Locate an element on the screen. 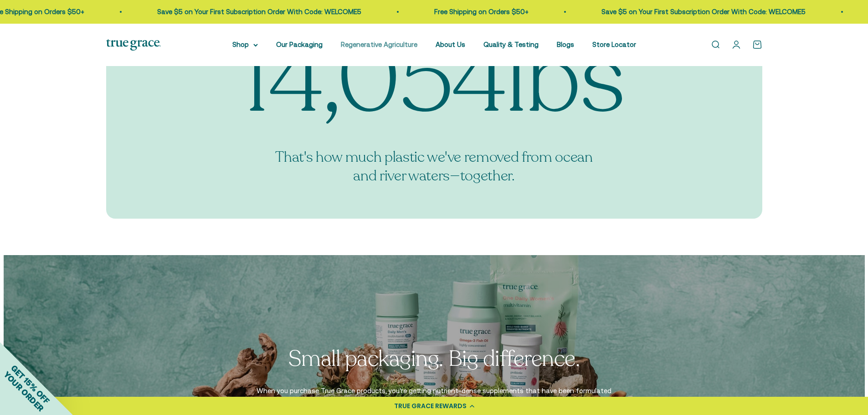 The height and width of the screenshot is (415, 868). span: YOUR ORDER is located at coordinates (24, 392).